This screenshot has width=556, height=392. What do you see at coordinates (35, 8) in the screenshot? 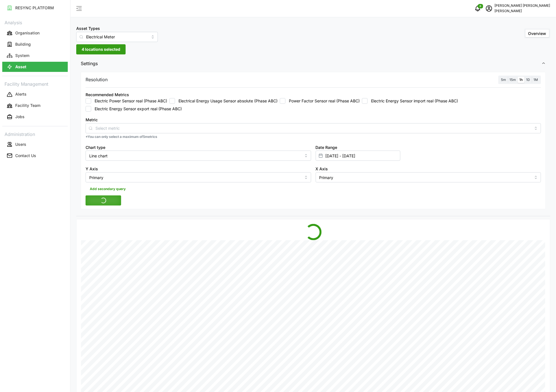
I see `button: RESYNC PLATFORM` at bounding box center [35, 8].